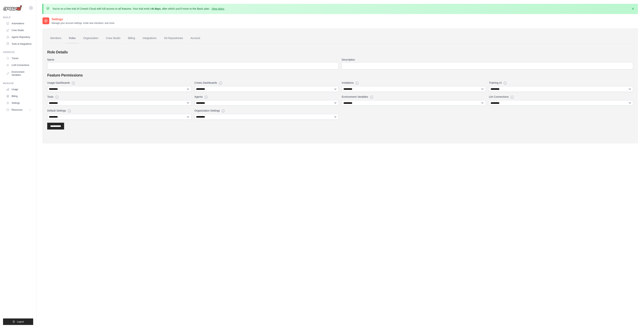 The image size is (644, 328). Describe the element at coordinates (18, 83) in the screenshot. I see `div: Manage` at that location.